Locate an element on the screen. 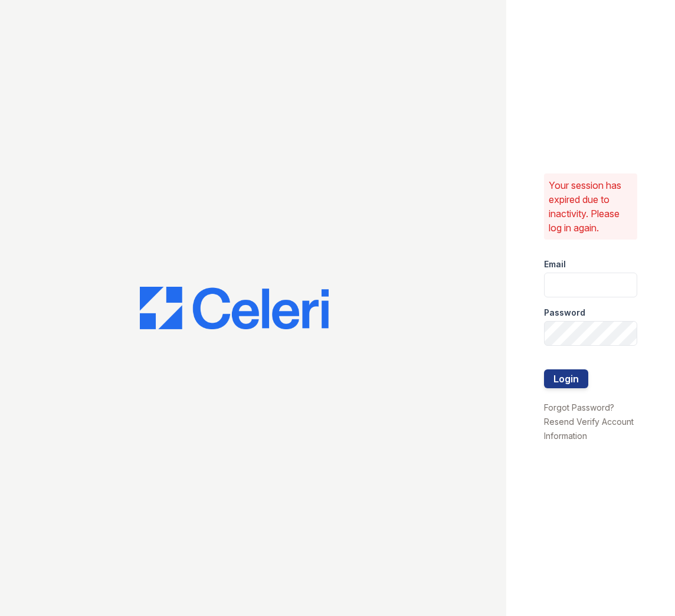 The height and width of the screenshot is (616, 675). a: Forgot Password? is located at coordinates (579, 407).